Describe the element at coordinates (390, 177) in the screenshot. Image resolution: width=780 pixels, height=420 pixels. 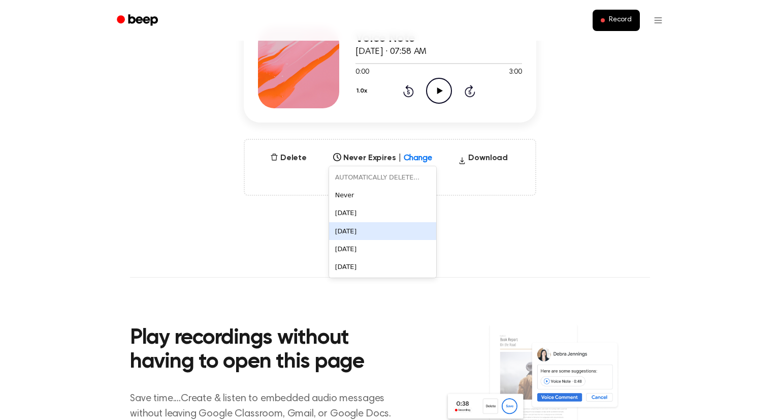
I see `span: Only visible to you` at that location.